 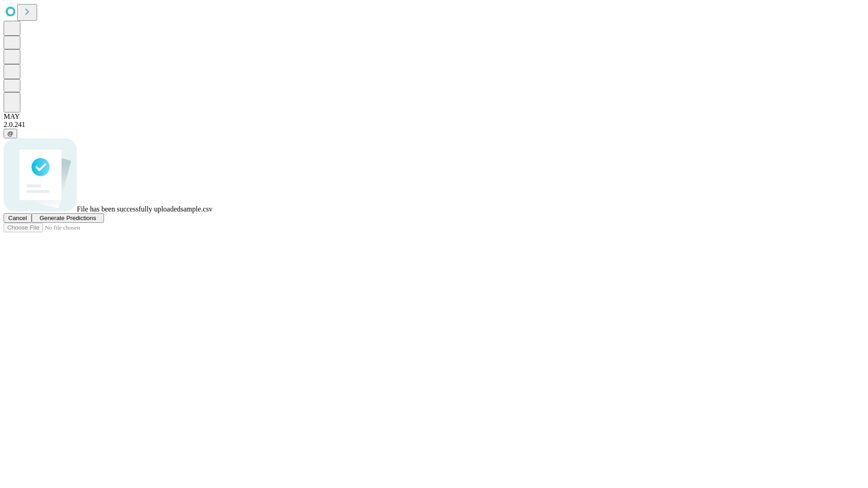 What do you see at coordinates (196, 209) in the screenshot?
I see `span: sample.csv` at bounding box center [196, 209].